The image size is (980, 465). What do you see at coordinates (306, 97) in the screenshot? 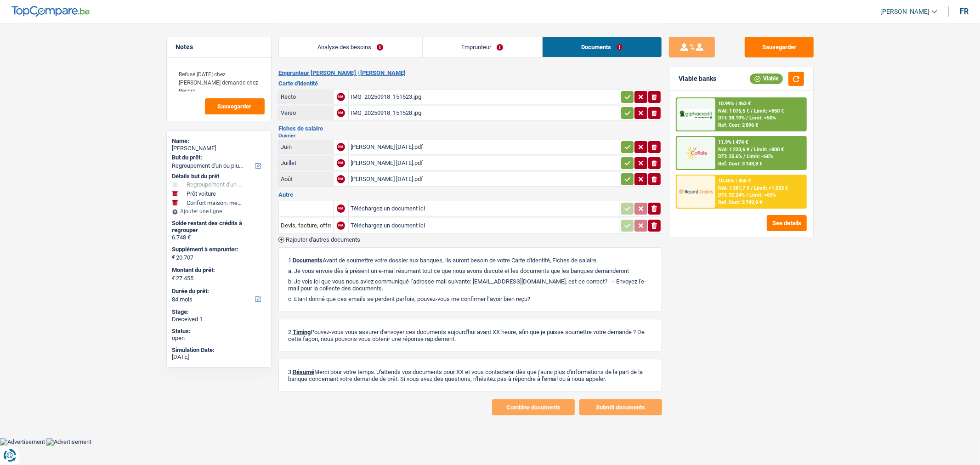
I see `div: Recto` at bounding box center [306, 97].